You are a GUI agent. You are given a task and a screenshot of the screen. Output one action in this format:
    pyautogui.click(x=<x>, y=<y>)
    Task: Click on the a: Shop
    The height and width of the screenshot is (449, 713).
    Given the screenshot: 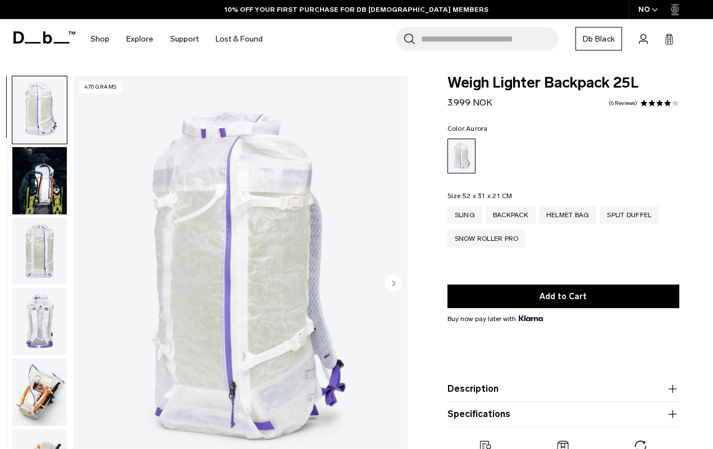 What is the action you would take?
    pyautogui.click(x=100, y=39)
    